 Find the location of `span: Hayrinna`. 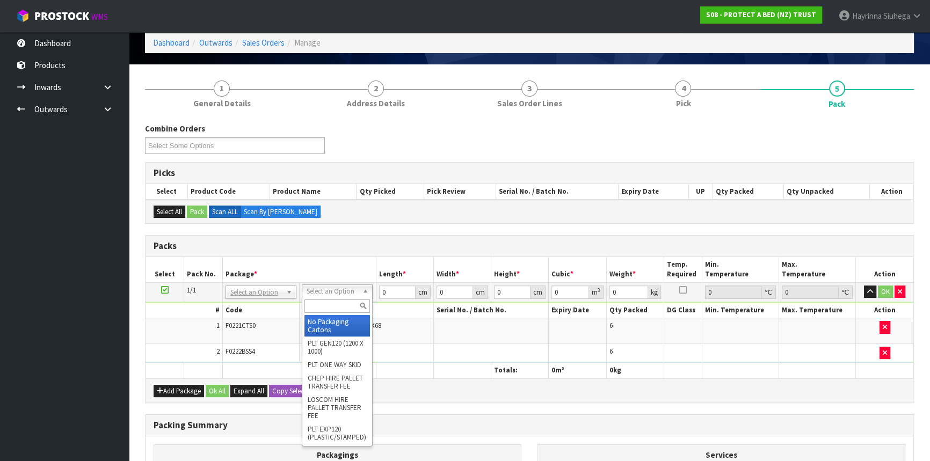

span: Hayrinna is located at coordinates (867, 16).